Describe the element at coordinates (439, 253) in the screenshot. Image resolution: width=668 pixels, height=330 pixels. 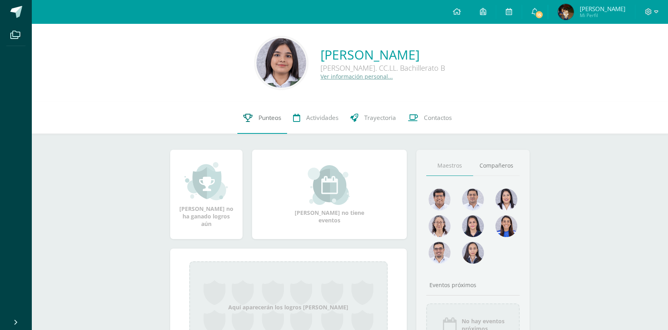
I see `img: c717c6dd901b269d3ae6ea341d867eaf.png` at that location.